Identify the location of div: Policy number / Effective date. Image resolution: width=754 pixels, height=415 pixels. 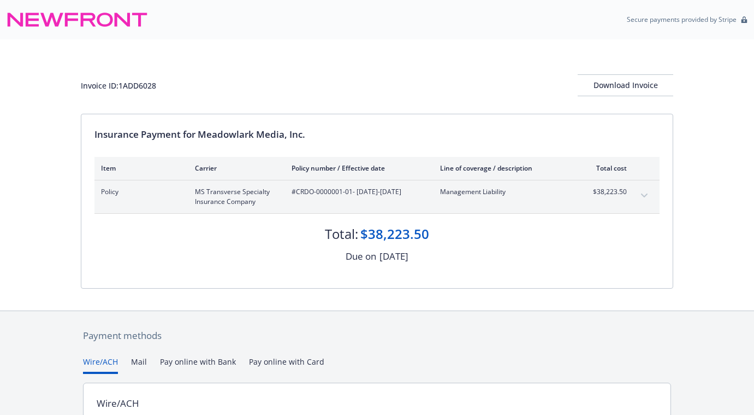
(357, 168).